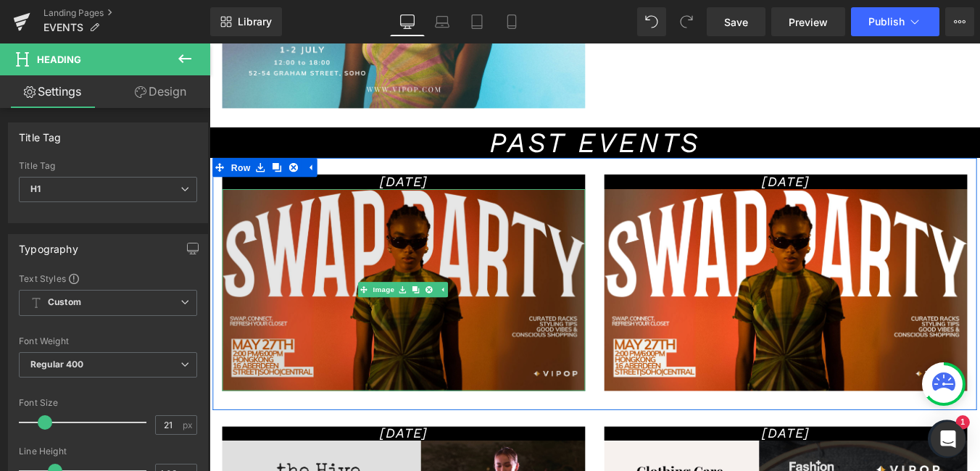 The height and width of the screenshot is (471, 980). I want to click on a: Landing Pages, so click(127, 13).